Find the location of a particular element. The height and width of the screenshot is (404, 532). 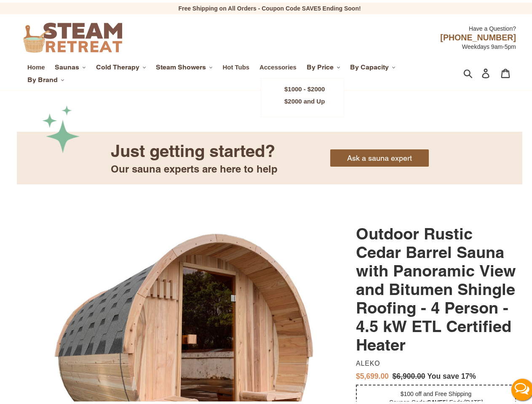

span: By Capacity is located at coordinates (370, 65).